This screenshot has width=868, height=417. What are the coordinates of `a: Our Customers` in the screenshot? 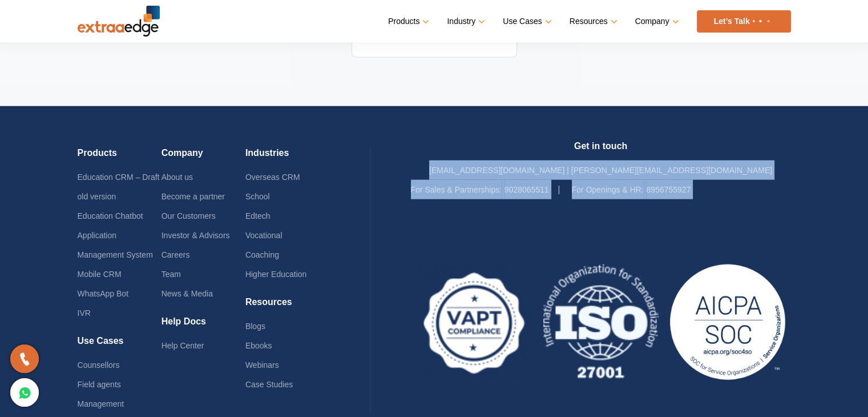 It's located at (188, 216).